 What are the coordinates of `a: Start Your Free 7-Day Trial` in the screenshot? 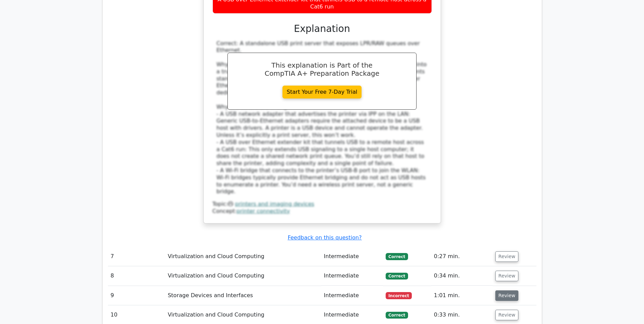 It's located at (322, 92).